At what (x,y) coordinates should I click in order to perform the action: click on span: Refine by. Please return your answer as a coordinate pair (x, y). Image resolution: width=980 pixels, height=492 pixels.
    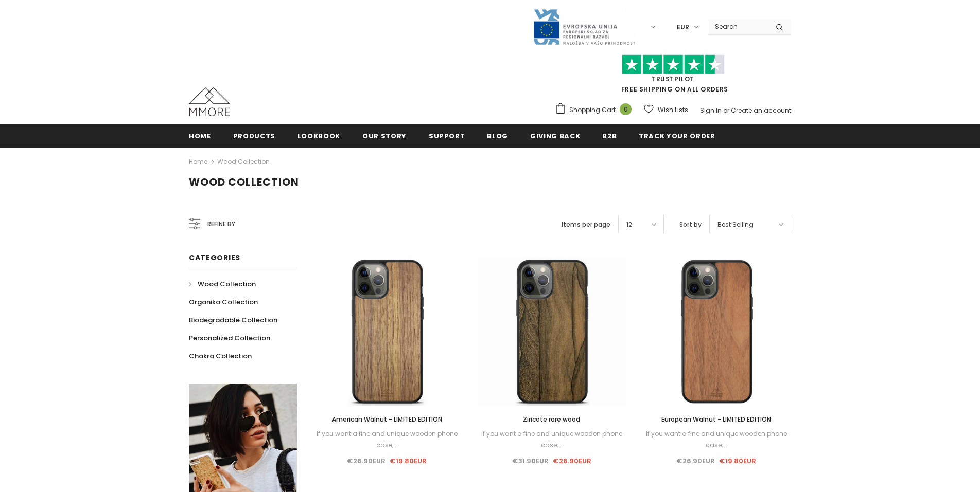
    Looking at the image, I should click on (221, 224).